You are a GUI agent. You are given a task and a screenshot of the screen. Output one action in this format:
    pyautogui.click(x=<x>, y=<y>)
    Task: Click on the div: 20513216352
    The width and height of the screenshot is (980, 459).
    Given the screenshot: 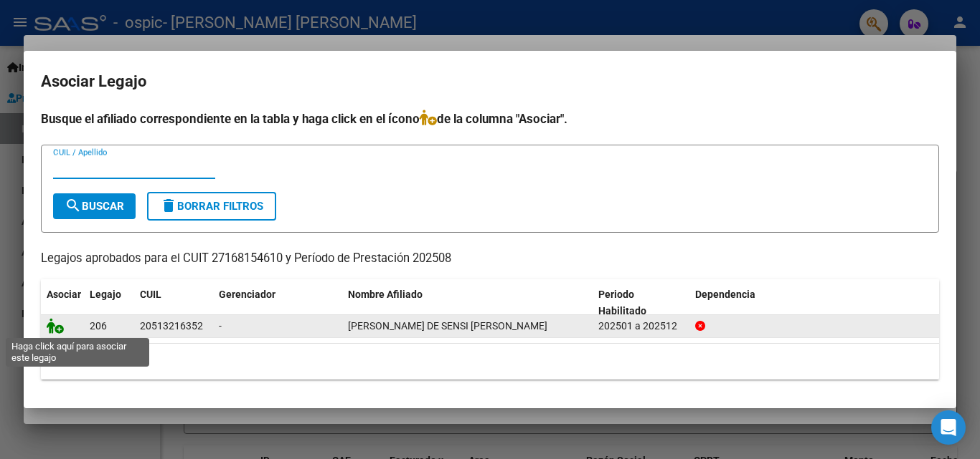 What is the action you would take?
    pyautogui.click(x=171, y=326)
    